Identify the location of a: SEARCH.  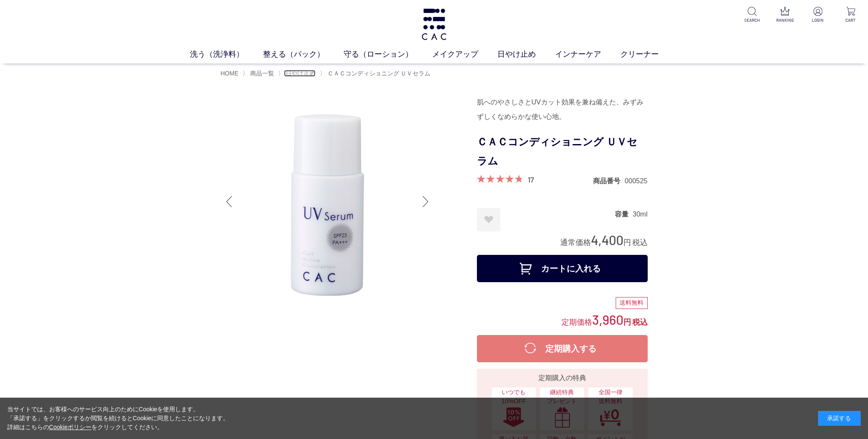
(752, 15).